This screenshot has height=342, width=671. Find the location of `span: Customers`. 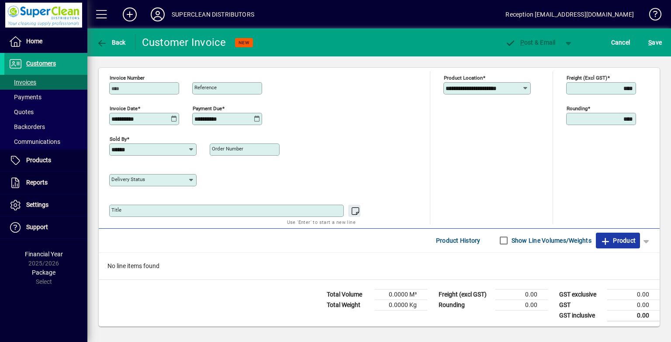

span: Customers is located at coordinates (41, 63).